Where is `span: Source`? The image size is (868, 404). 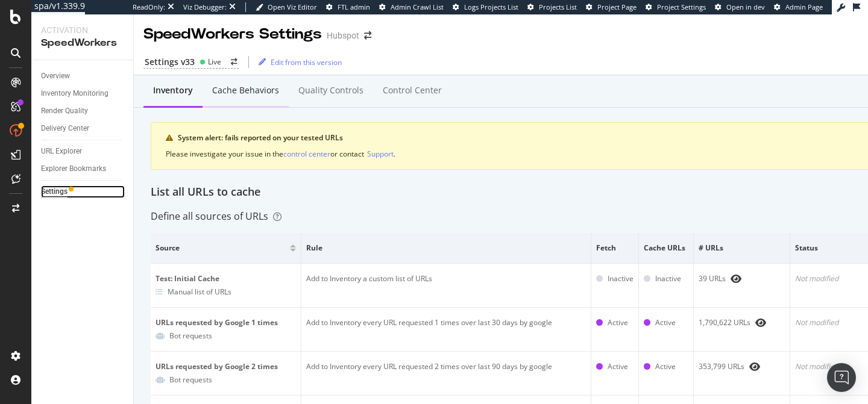 span: Source is located at coordinates (221, 248).